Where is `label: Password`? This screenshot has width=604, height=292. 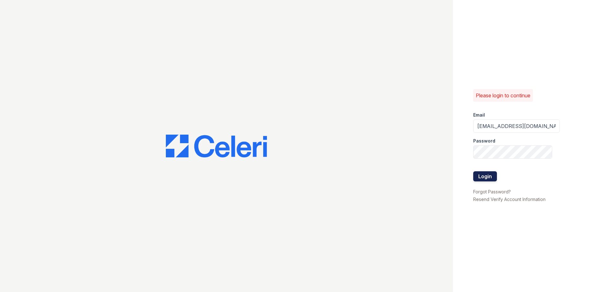
label: Password is located at coordinates (484, 141).